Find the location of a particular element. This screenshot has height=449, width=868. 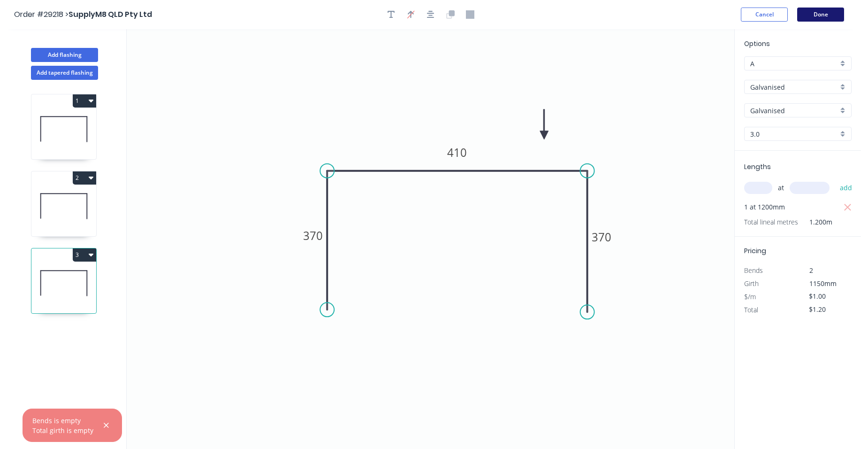

span: Pricing is located at coordinates (755, 251).